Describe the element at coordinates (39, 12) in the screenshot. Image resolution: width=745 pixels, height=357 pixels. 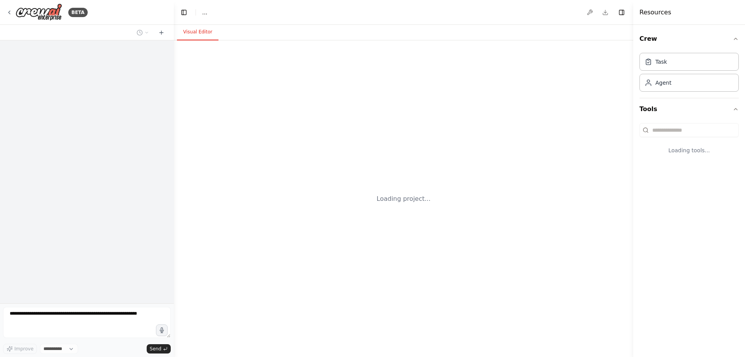
I see `img: Logo` at that location.